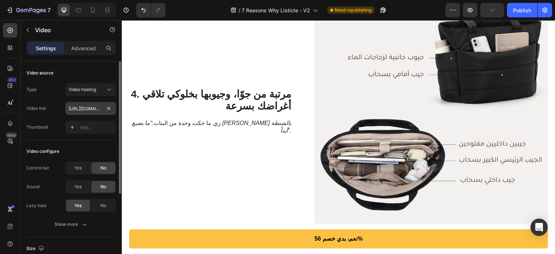 This screenshot has width=555, height=254. I want to click on div: Show more, so click(71, 224).